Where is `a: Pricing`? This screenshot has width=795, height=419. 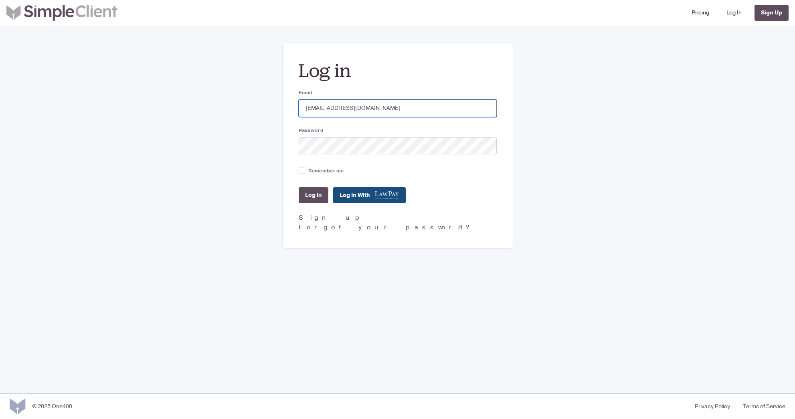
a: Pricing is located at coordinates (701, 13).